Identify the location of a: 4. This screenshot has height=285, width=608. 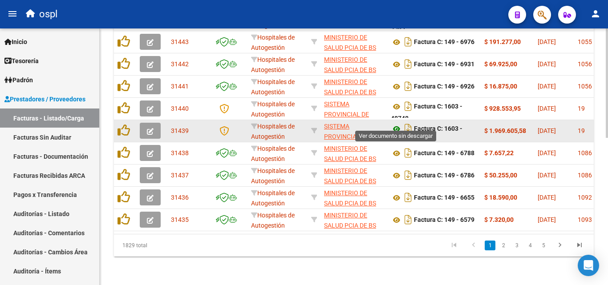
(530, 246).